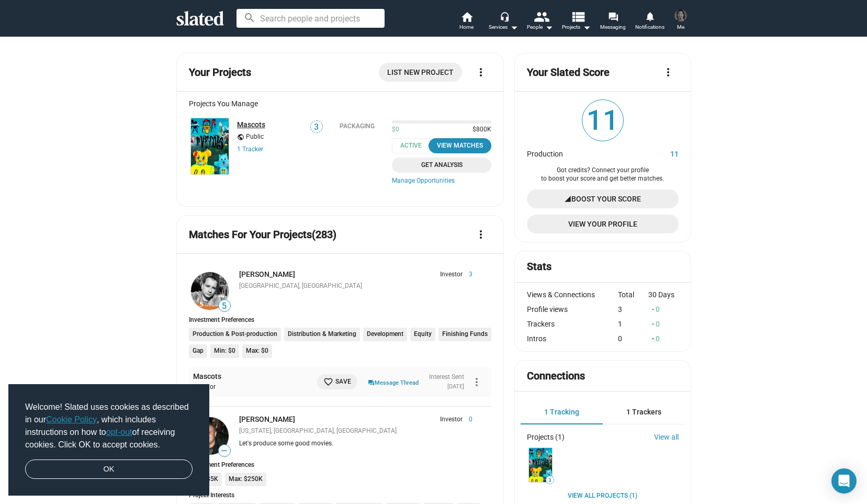  I want to click on mat-icon: view_list, so click(577, 16).